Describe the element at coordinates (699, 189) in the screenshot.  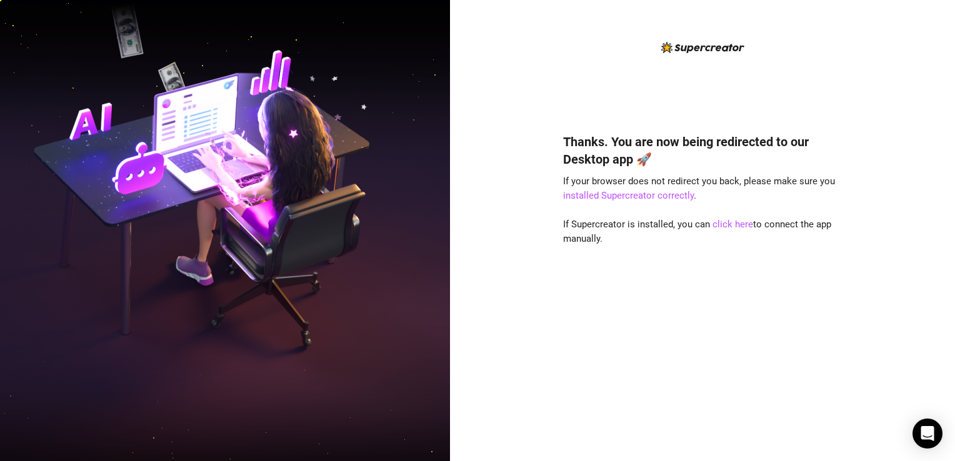
I see `span: If your browser does not redirect you back, please make sure you .` at that location.